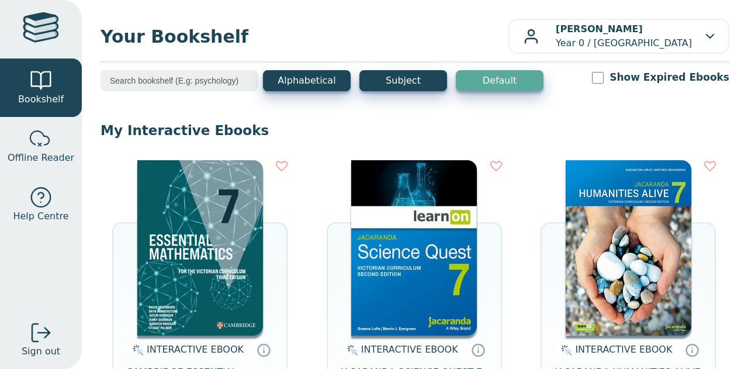 The image size is (748, 369). What do you see at coordinates (403, 81) in the screenshot?
I see `button: Subject` at bounding box center [403, 81].